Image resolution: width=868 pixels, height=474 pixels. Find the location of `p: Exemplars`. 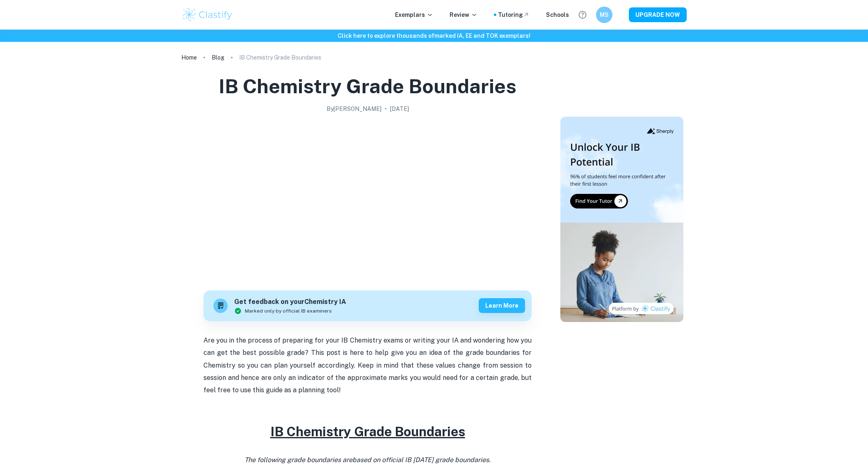

p: Exemplars is located at coordinates (414, 15).